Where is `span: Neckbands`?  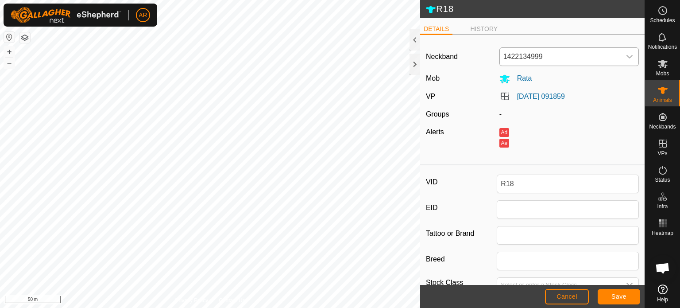
span: Neckbands is located at coordinates (663, 127).